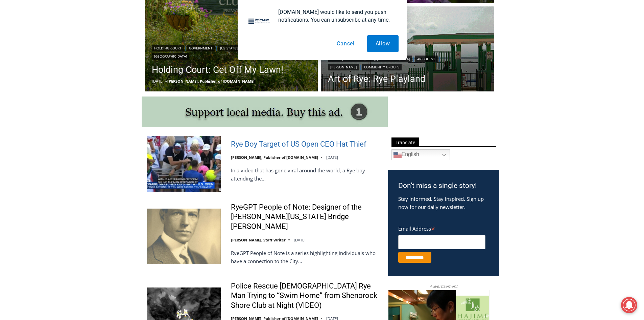  I want to click on a: support local media, buy this ad, so click(264, 112).